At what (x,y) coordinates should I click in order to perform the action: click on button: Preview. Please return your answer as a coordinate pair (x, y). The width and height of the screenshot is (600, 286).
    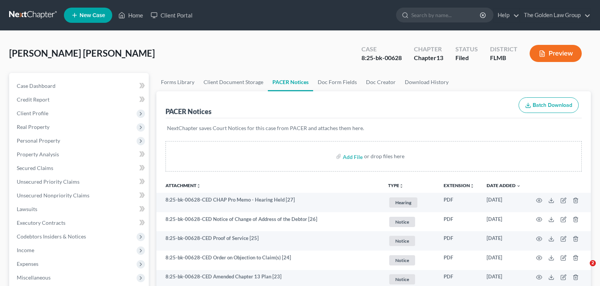
    Looking at the image, I should click on (556, 53).